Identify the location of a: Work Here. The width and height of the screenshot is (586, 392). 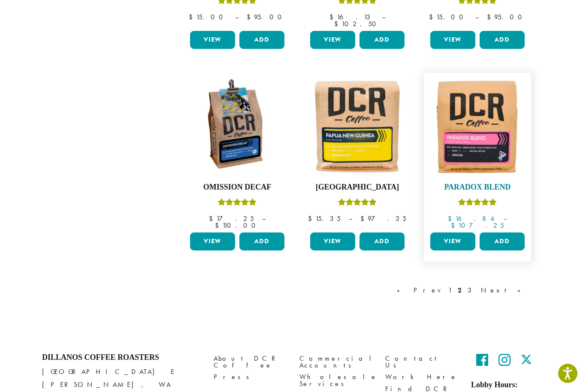
(422, 377).